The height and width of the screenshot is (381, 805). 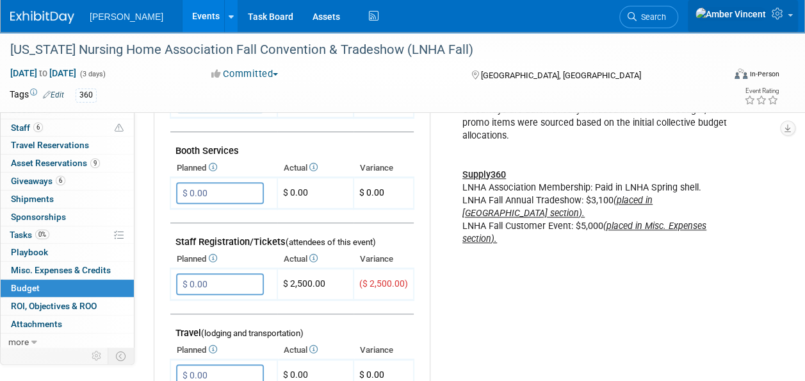 I want to click on a: more, so click(x=67, y=341).